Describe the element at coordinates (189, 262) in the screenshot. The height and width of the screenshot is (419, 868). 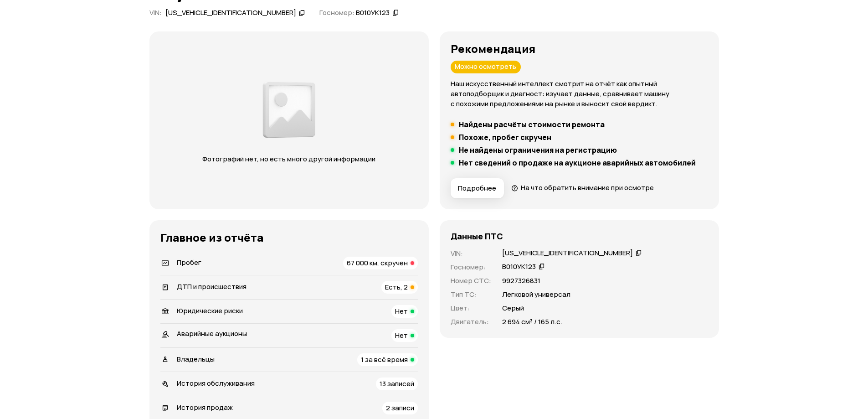
I see `span: Пробег` at that location.